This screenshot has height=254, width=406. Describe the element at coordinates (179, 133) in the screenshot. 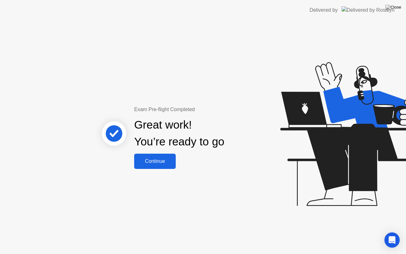

I see `div: Great work! You’re ready to go` at that location.